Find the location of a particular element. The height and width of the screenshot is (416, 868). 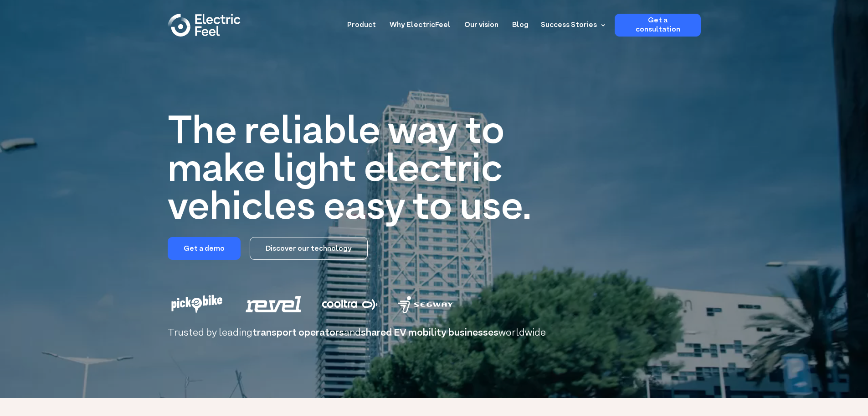

a: Our vision is located at coordinates (481, 22).